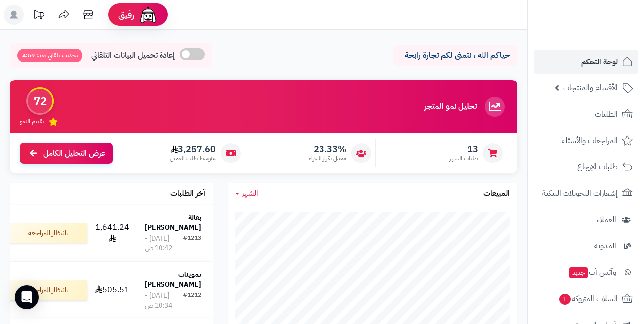 The height and width of the screenshot is (324, 644). What do you see at coordinates (586, 167) in the screenshot?
I see `a: طلبات الإرجاع` at bounding box center [586, 167].